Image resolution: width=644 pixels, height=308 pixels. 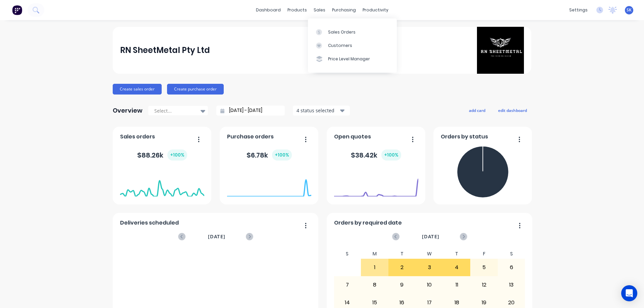 What do you see at coordinates (162, 155) in the screenshot?
I see `div: $ 88.26k` at bounding box center [162, 155].